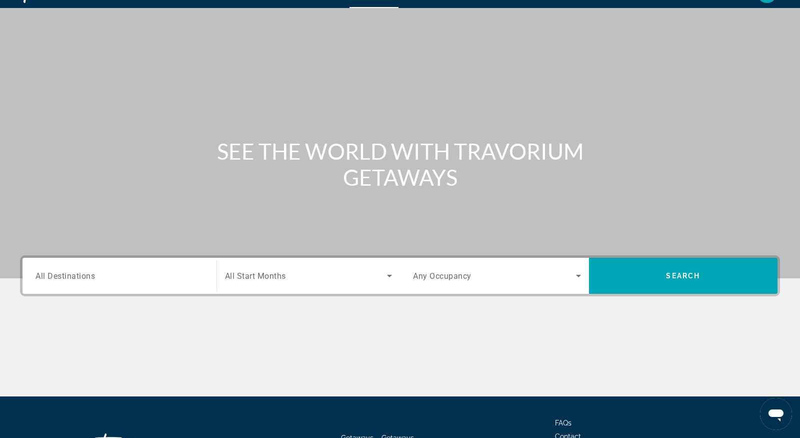  What do you see at coordinates (442, 276) in the screenshot?
I see `span: Any Occupancy` at bounding box center [442, 276].